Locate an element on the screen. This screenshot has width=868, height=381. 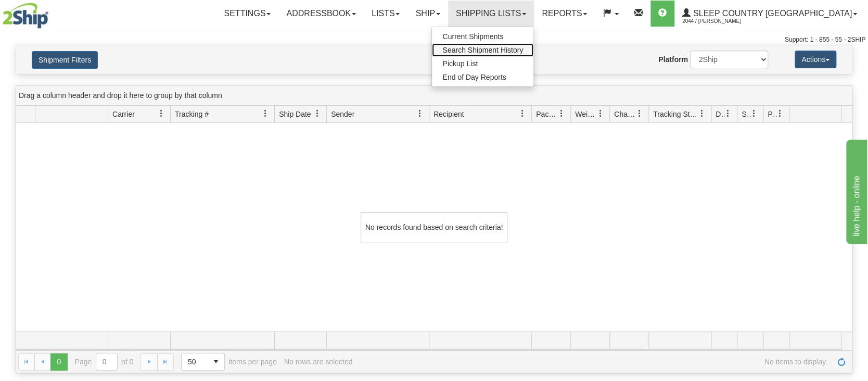
a: Settings is located at coordinates (247, 13).